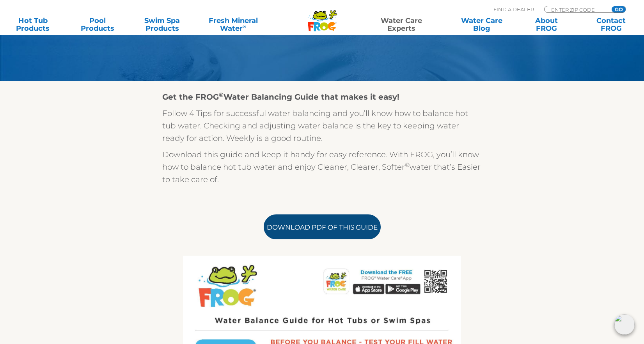 The image size is (644, 344). Describe the element at coordinates (577, 10) in the screenshot. I see `input: Zip Code Form` at that location.